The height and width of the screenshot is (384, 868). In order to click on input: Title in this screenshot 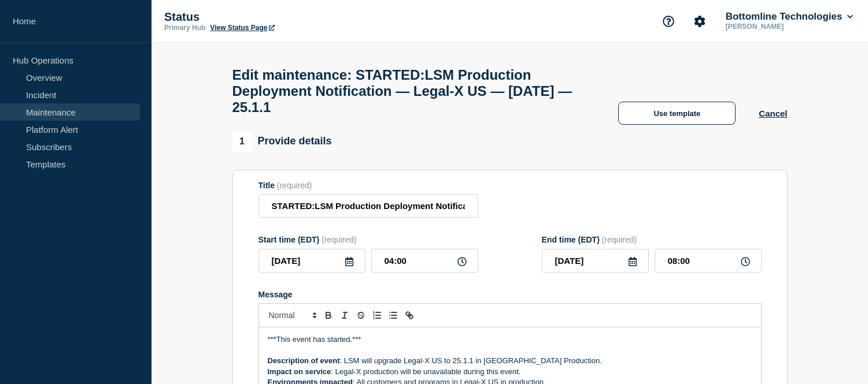, I will do `click(369, 205)`.